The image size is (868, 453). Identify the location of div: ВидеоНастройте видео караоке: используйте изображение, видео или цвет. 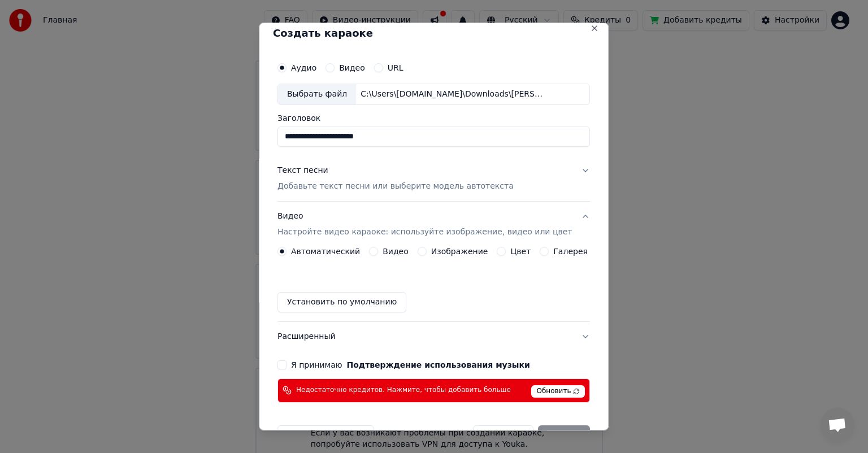
(433, 284).